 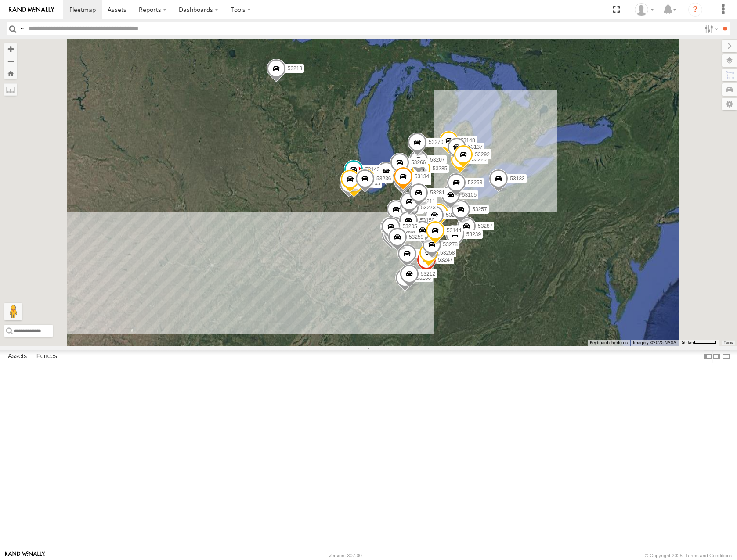 I want to click on span: 53273, so click(x=428, y=208).